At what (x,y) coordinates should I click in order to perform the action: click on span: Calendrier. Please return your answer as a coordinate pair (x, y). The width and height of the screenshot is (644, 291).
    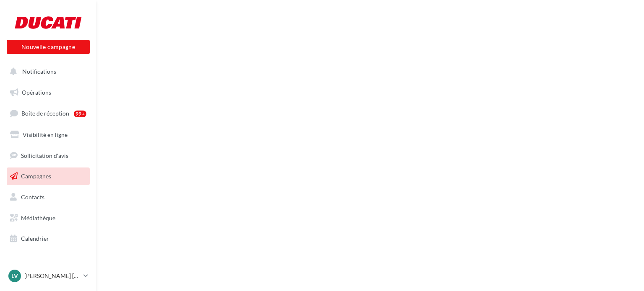
    Looking at the image, I should click on (35, 238).